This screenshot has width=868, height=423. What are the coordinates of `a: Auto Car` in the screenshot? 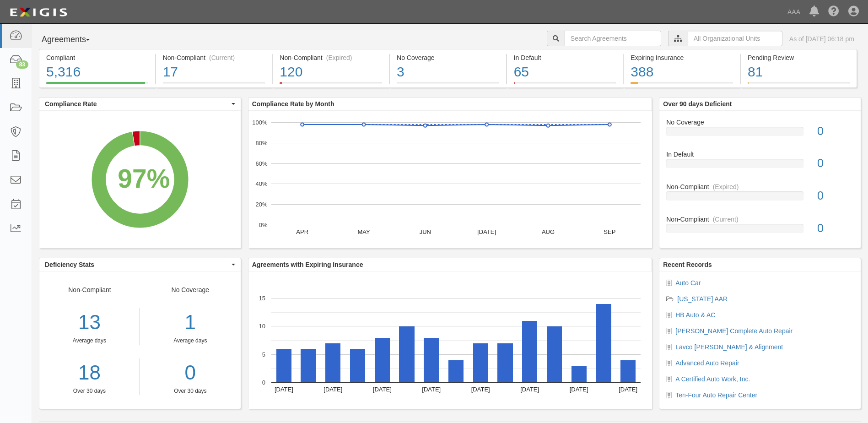 It's located at (688, 283).